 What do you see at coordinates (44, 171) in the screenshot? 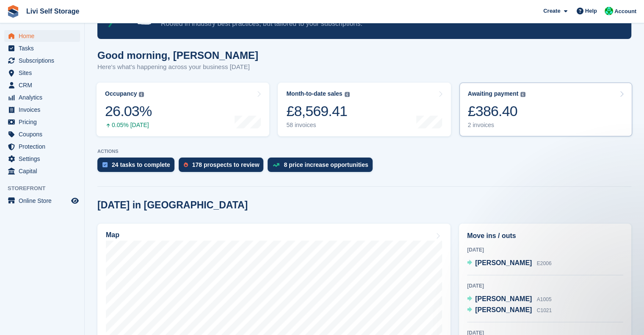
I see `span: Capital` at bounding box center [44, 171].